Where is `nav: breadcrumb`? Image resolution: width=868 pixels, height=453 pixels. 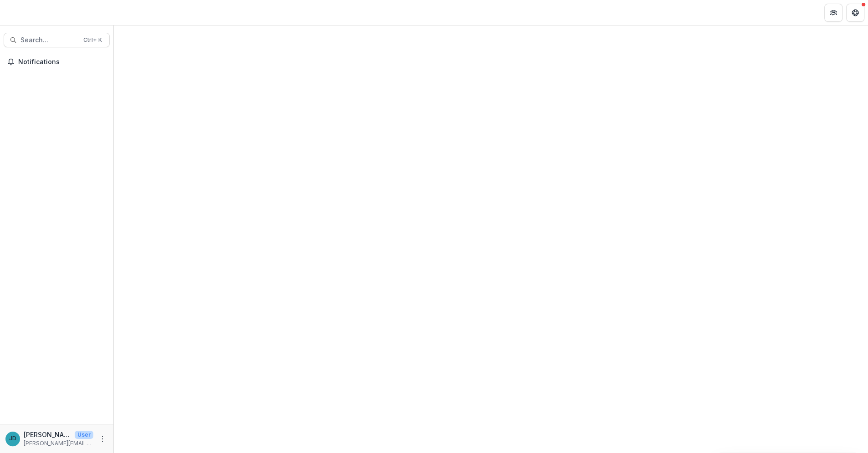
nav: breadcrumb is located at coordinates (137, 12).